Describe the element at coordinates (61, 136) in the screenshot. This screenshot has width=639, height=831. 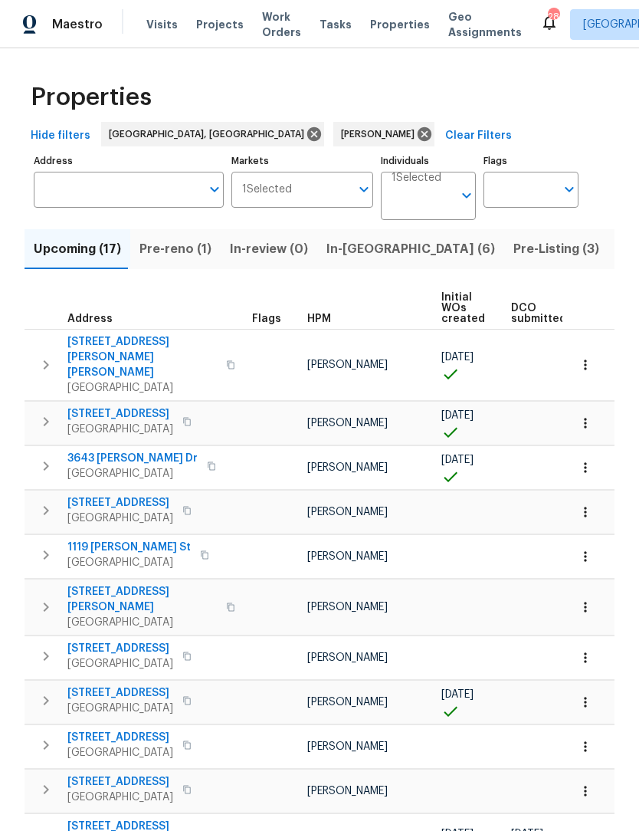
I see `button: Hide filters` at that location.